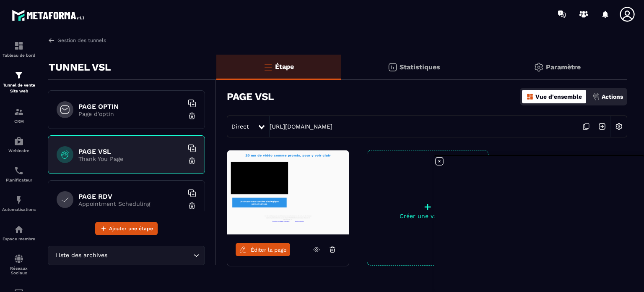 The image size is (644, 292). What do you see at coordinates (19, 203) in the screenshot?
I see `a: automationsautomationsAutomatisations` at bounding box center [19, 203].